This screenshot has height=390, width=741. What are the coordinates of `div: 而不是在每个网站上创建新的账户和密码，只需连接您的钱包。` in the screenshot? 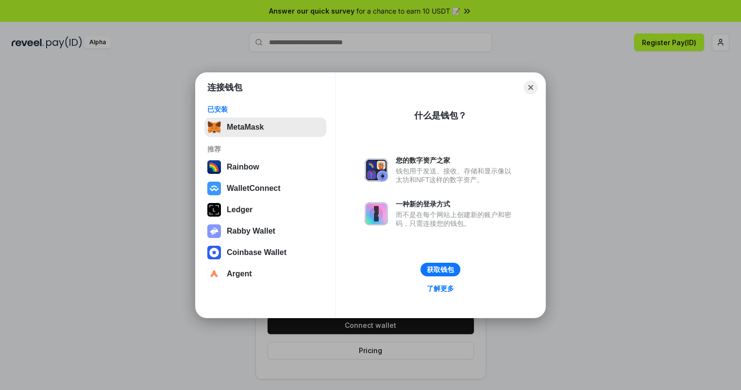 It's located at (456, 219).